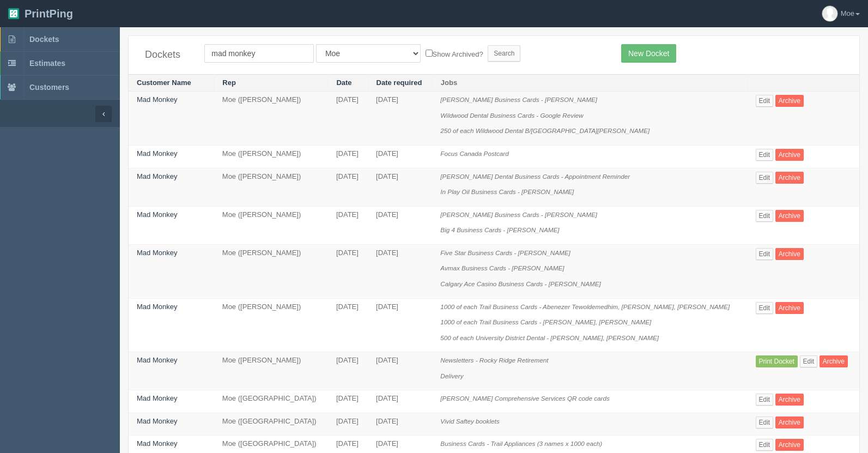 Image resolution: width=868 pixels, height=453 pixels. I want to click on a: Date required, so click(399, 82).